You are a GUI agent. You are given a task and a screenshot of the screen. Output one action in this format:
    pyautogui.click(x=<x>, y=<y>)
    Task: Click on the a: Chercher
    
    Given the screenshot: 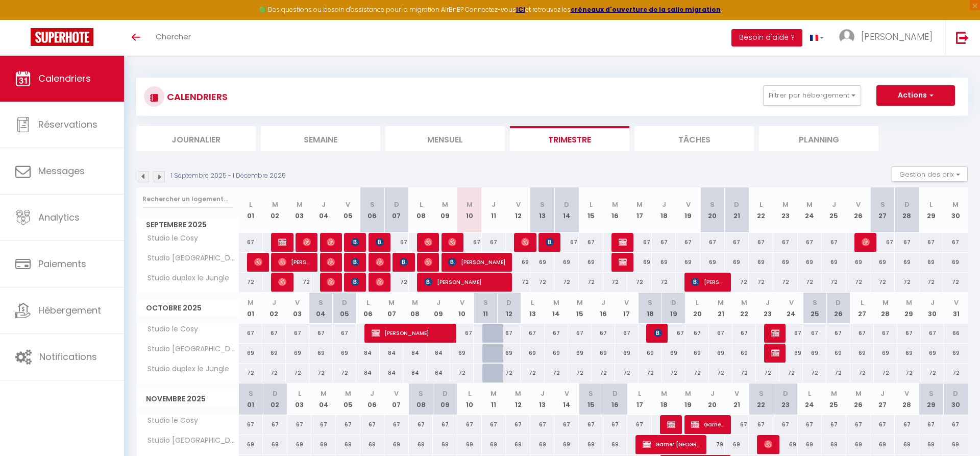 What is the action you would take?
    pyautogui.click(x=173, y=38)
    